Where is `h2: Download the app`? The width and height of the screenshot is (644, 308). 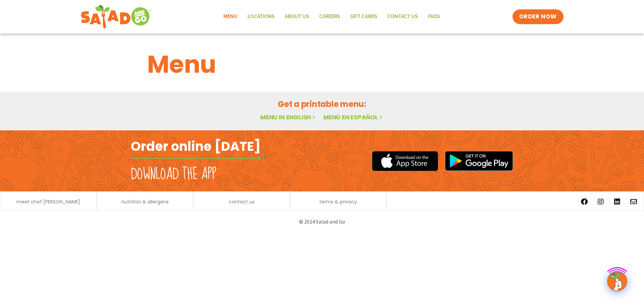 h2: Download the app is located at coordinates (173, 174).